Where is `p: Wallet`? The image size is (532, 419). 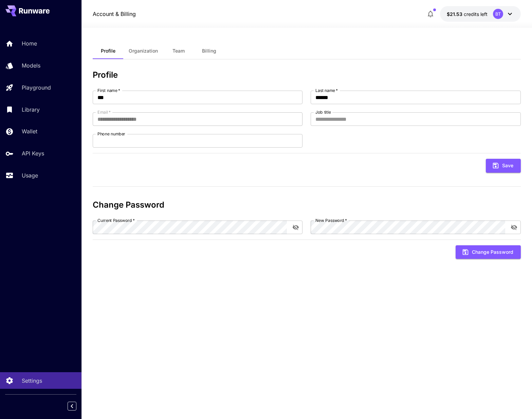 p: Wallet is located at coordinates (30, 131).